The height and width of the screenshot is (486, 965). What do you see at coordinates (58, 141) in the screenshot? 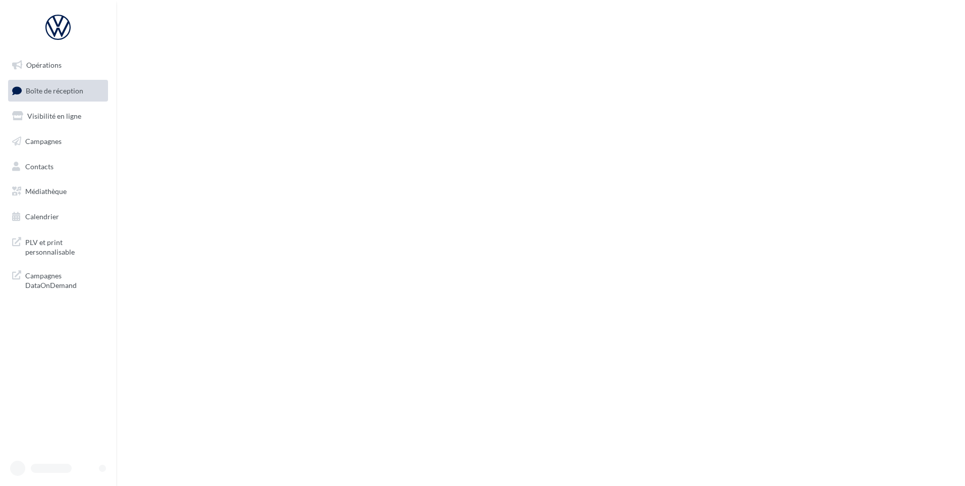
I see `a: Campagnes` at bounding box center [58, 141].